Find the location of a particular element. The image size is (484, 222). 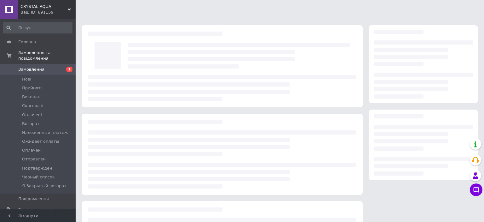

span: Наложенный платеж is located at coordinates (45, 132).